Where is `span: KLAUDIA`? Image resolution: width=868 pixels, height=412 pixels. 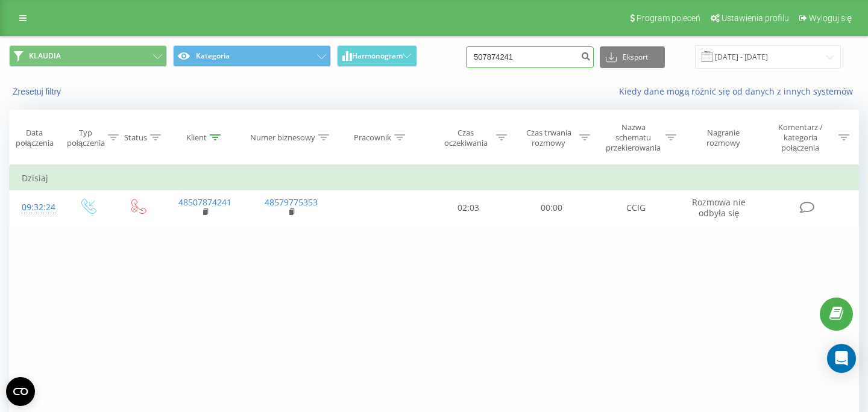 span: KLAUDIA is located at coordinates (45, 56).